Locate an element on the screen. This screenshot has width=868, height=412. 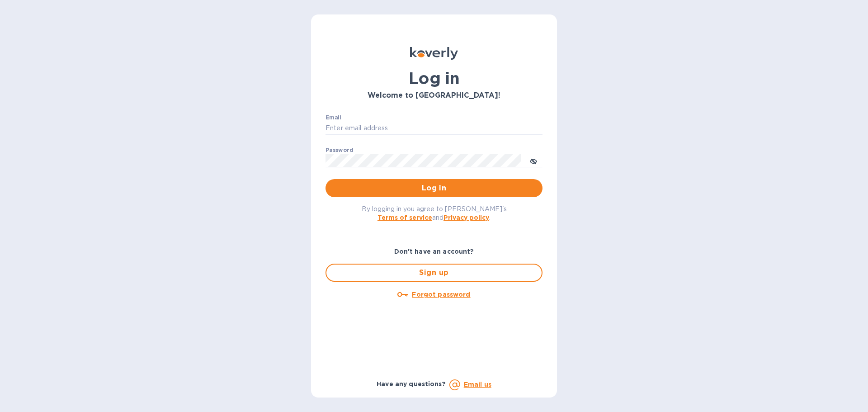
button: Log in is located at coordinates (434, 188).